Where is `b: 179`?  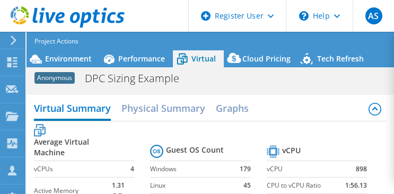 b: 179 is located at coordinates (245, 169).